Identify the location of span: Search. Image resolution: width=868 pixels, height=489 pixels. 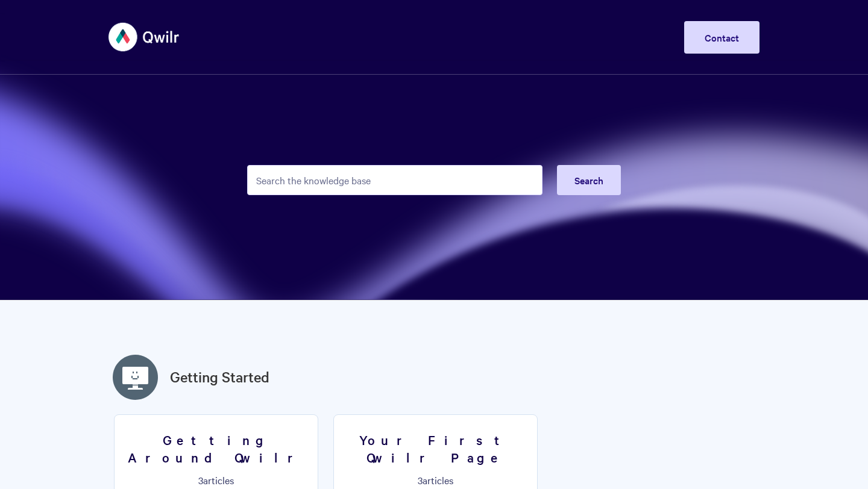
(589, 180).